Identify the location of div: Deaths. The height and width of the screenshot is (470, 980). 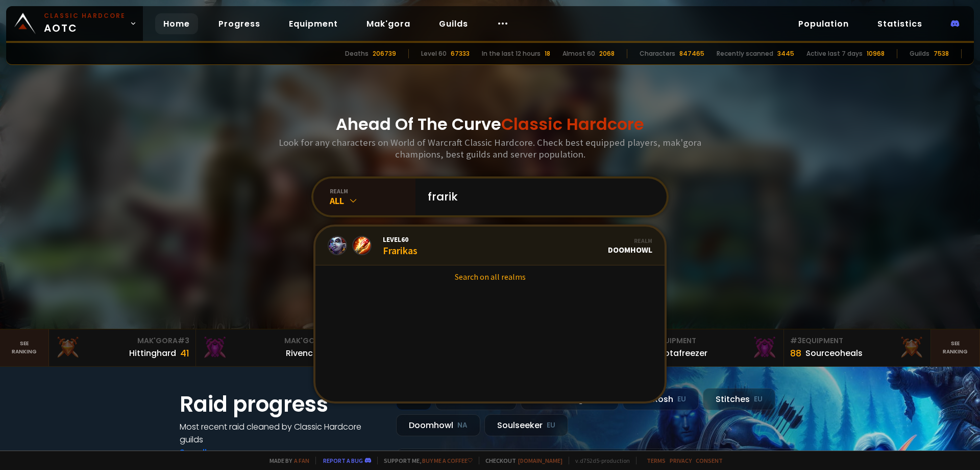
(357, 54).